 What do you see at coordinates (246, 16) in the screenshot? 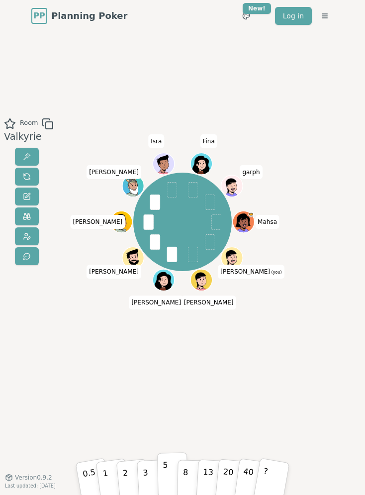
I see `button: New!` at bounding box center [246, 16].